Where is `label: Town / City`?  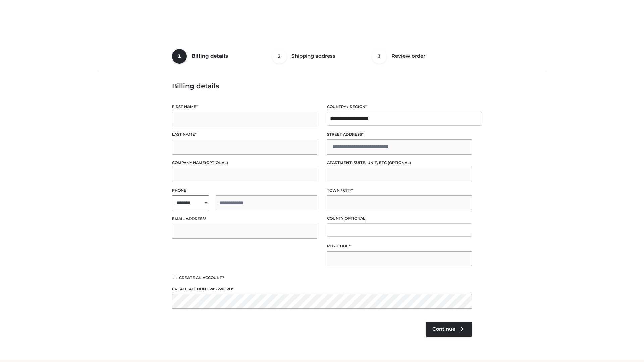 label: Town / City is located at coordinates (400, 190).